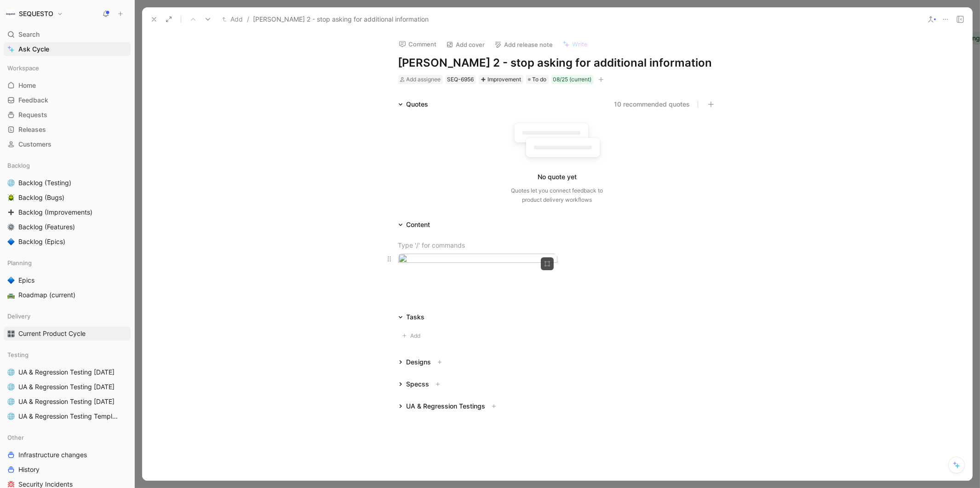 The width and height of the screenshot is (980, 488). I want to click on div: Delivery, so click(67, 316).